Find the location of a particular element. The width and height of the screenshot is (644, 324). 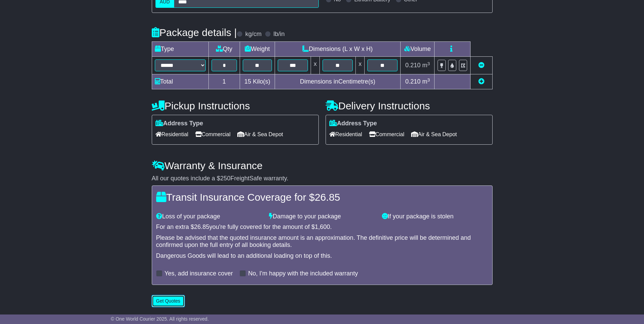

td: Kilo(s) is located at coordinates (257, 82).